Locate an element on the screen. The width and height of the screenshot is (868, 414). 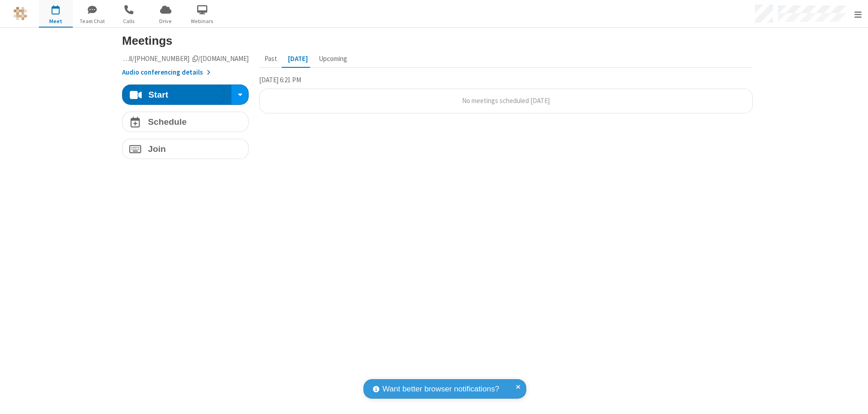
button: Copy my meeting room linkCopy my meeting room link is located at coordinates (186, 58).